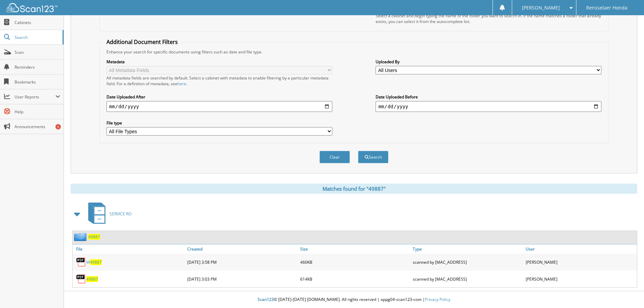 The height and width of the screenshot is (308, 644). What do you see at coordinates (242, 249) in the screenshot?
I see `a: Created` at bounding box center [242, 249].